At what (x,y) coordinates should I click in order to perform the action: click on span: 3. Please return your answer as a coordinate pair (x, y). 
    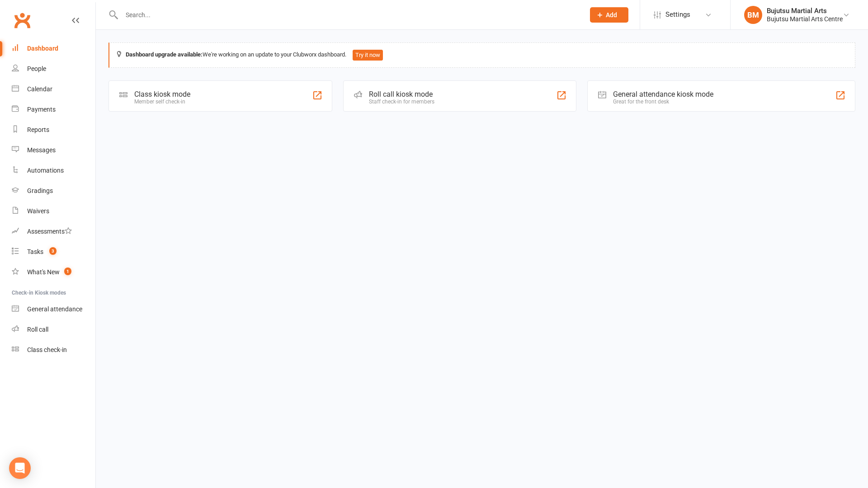
    Looking at the image, I should click on (53, 251).